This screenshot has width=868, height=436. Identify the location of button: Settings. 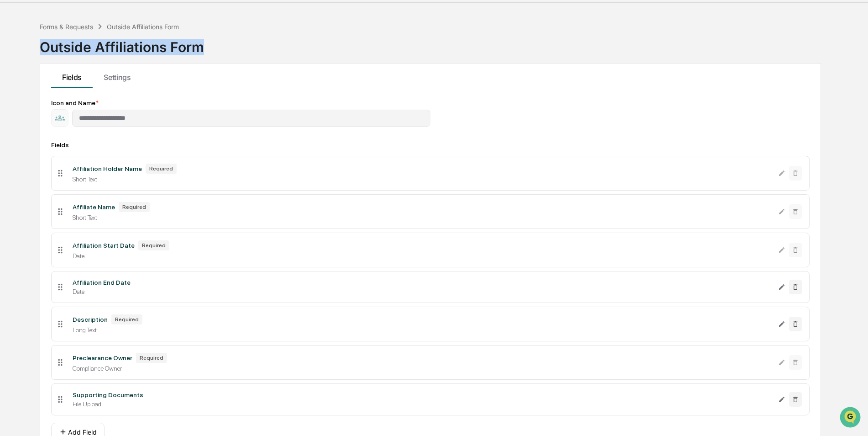
(117, 76).